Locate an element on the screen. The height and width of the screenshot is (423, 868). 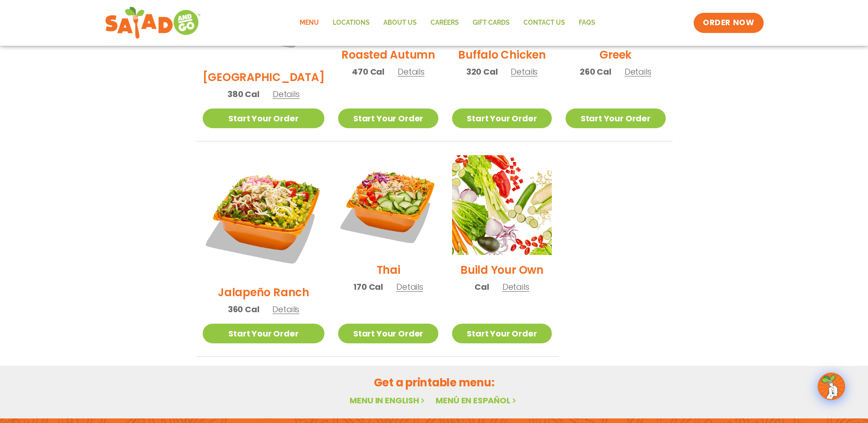
nav: Menu is located at coordinates (448, 23).